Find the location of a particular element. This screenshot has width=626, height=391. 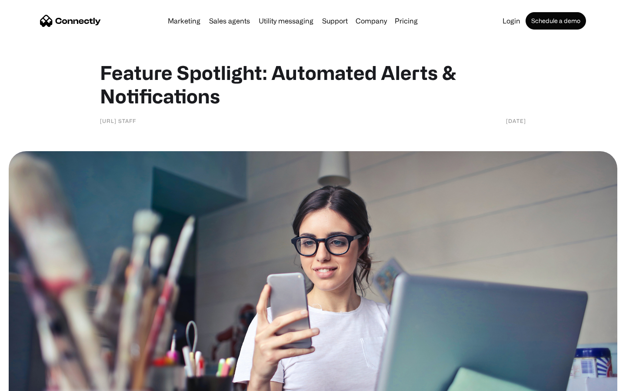

div: Company is located at coordinates (371, 21).